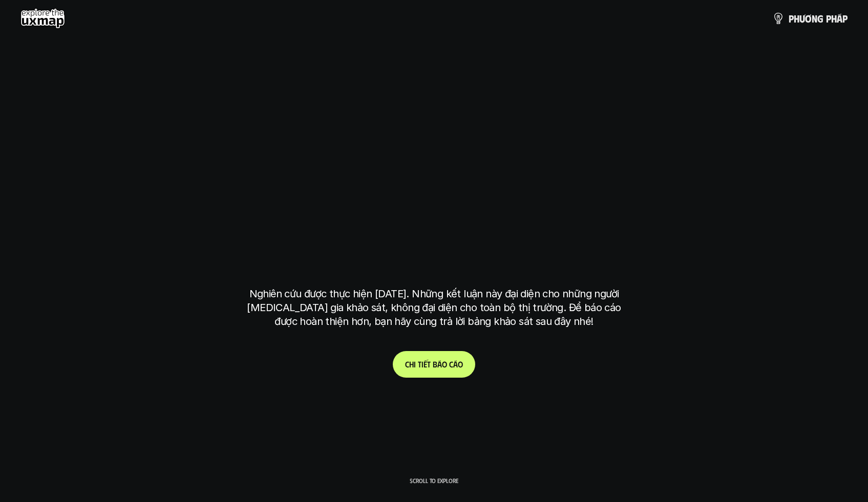 The height and width of the screenshot is (502, 868). I want to click on span: g, so click(820, 18).